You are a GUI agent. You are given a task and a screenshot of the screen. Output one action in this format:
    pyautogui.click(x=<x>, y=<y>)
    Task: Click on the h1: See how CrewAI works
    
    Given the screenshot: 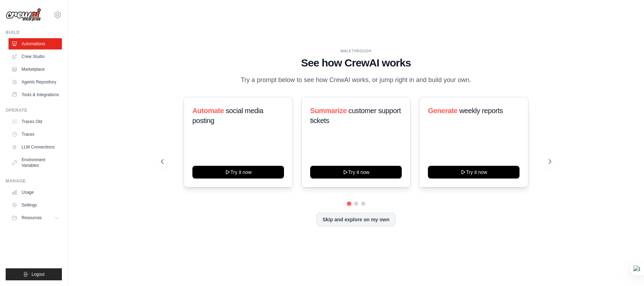 What is the action you would take?
    pyautogui.click(x=356, y=63)
    